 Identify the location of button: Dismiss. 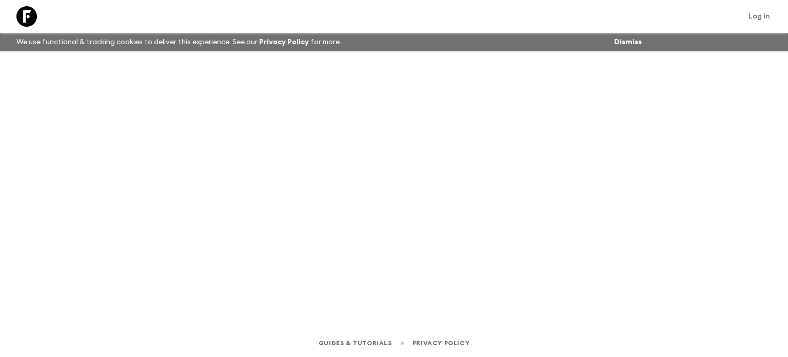
(628, 42).